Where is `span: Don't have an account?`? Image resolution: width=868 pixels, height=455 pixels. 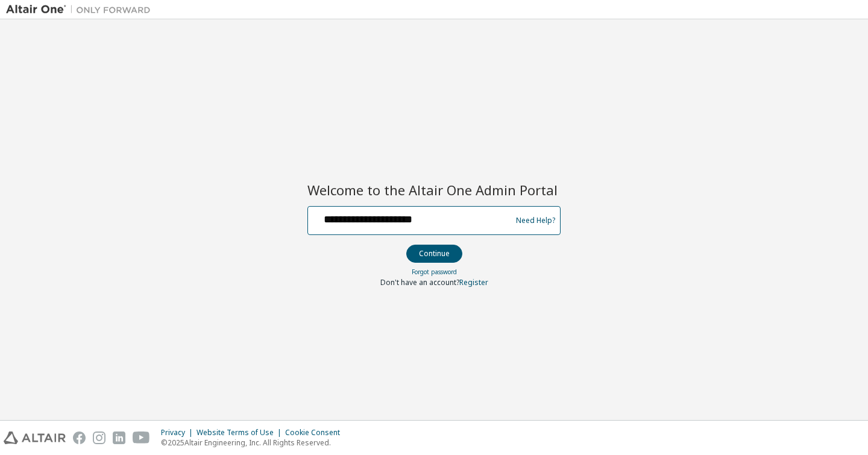
span: Don't have an account? is located at coordinates (419, 282).